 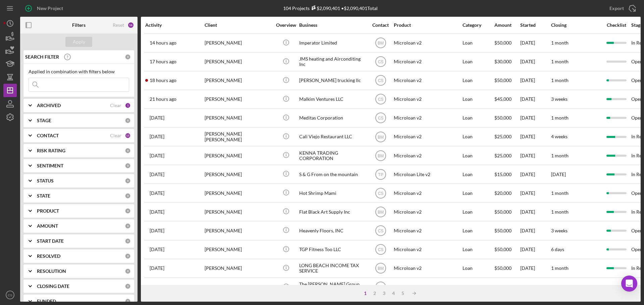 I want to click on b: CONTACT, so click(x=48, y=136).